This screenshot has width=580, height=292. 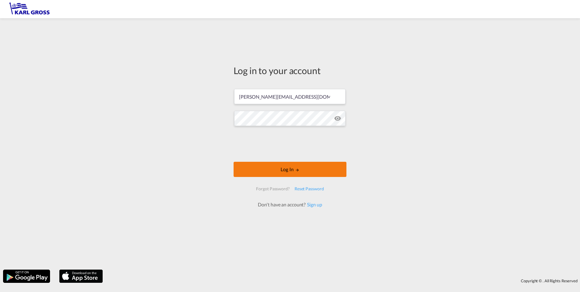 I want to click on img: google.png, so click(x=26, y=276).